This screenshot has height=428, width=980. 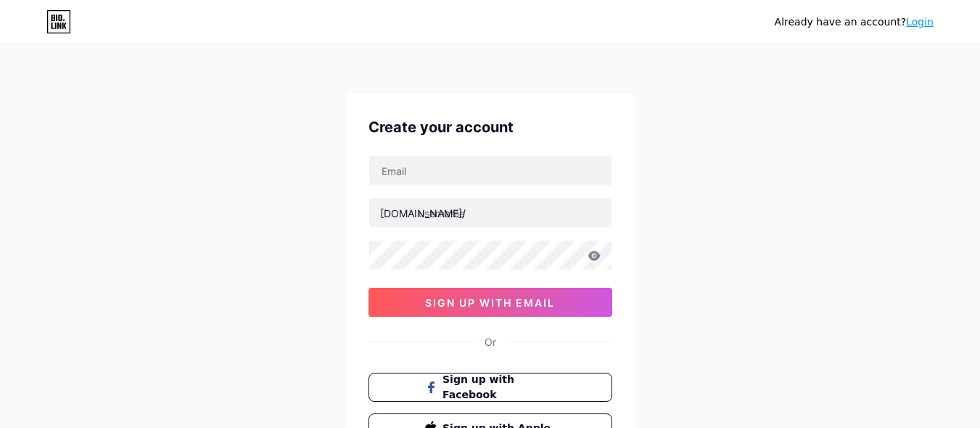 What do you see at coordinates (853, 22) in the screenshot?
I see `div: Already have an account?` at bounding box center [853, 22].